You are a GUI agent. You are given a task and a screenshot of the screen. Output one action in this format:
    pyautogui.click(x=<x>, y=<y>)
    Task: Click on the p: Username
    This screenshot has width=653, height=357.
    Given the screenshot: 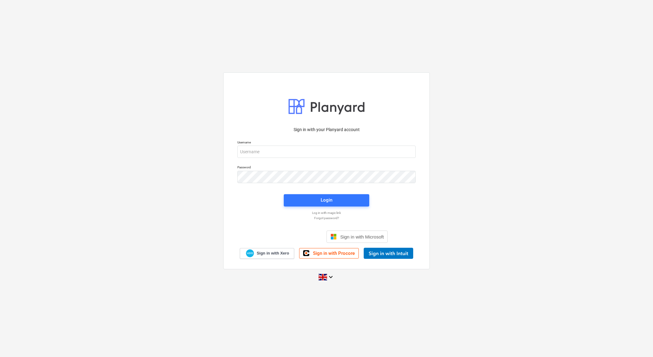 What is the action you would take?
    pyautogui.click(x=327, y=143)
    